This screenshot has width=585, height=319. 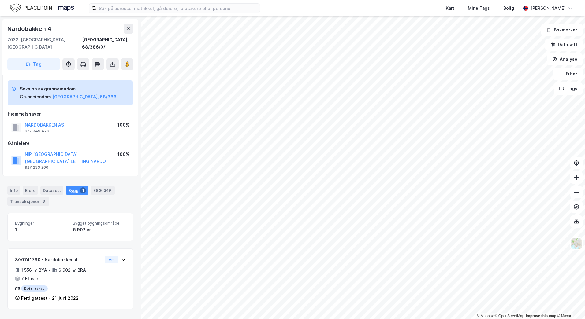 I want to click on div: Datasett, so click(x=52, y=191).